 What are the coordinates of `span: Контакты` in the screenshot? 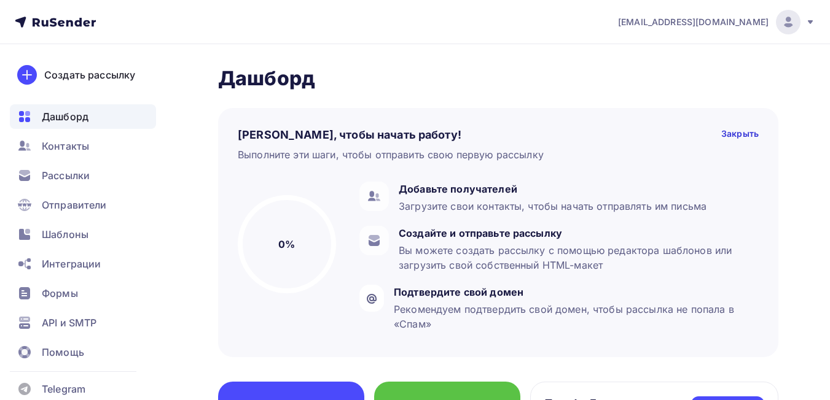 It's located at (65, 146).